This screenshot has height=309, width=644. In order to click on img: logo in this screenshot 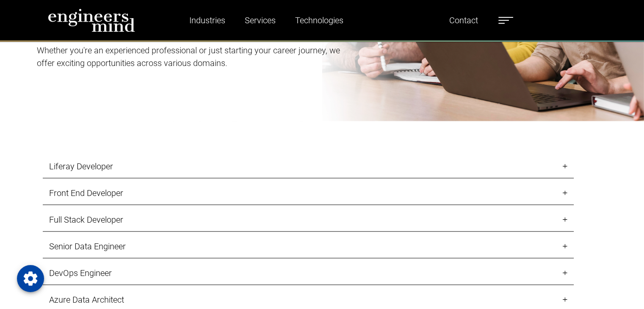, I will do `click(91, 21)`.